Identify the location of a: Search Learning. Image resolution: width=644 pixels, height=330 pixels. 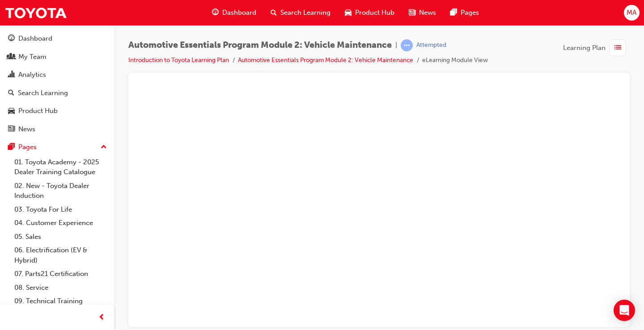
(57, 93).